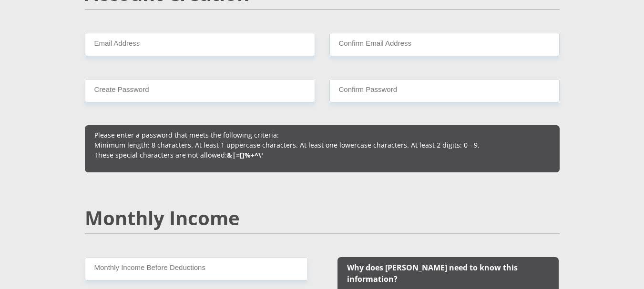  I want to click on input: Confirm Email Address, so click(444, 45).